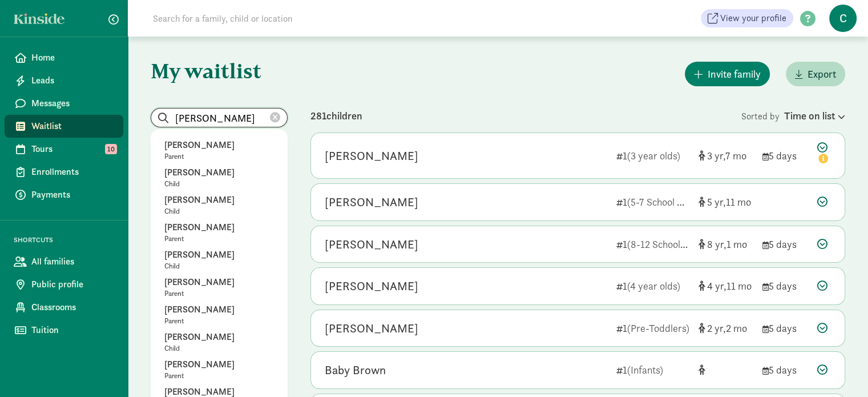 The width and height of the screenshot is (868, 397). I want to click on span: All families, so click(73, 261).